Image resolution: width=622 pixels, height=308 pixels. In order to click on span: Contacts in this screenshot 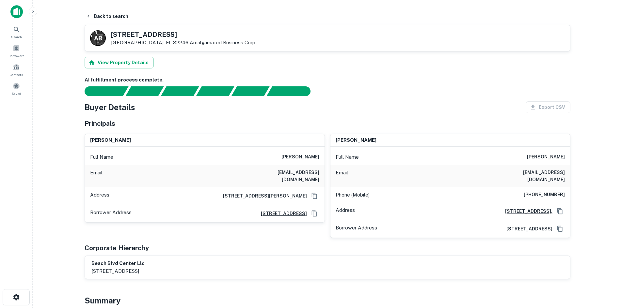, I will do `click(16, 75)`.